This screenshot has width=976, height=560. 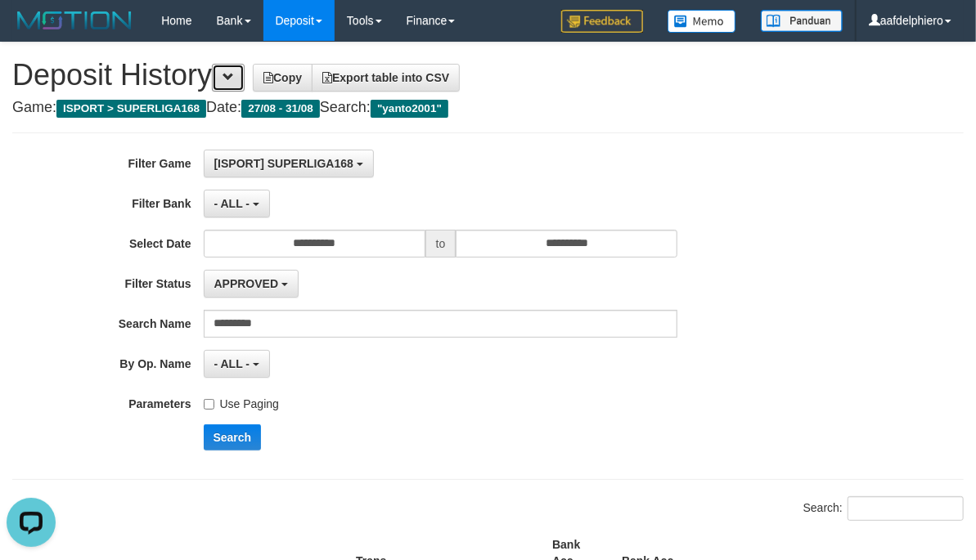 What do you see at coordinates (702, 21) in the screenshot?
I see `img: Button%20Memo.svg` at bounding box center [702, 21].